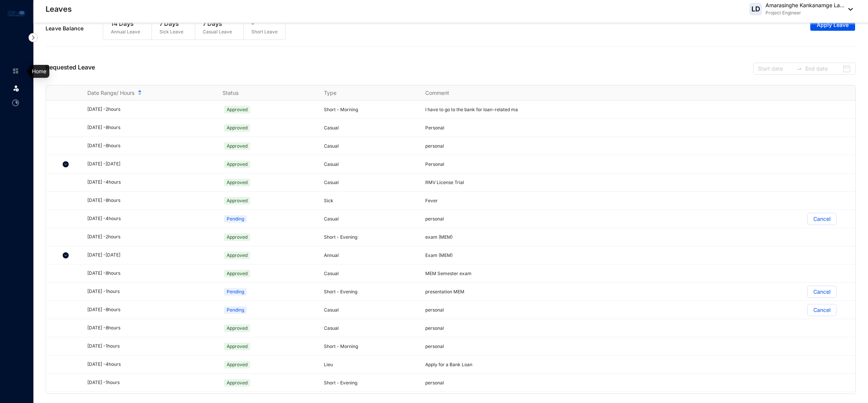  What do you see at coordinates (264, 93) in the screenshot?
I see `th: Status` at bounding box center [264, 93].